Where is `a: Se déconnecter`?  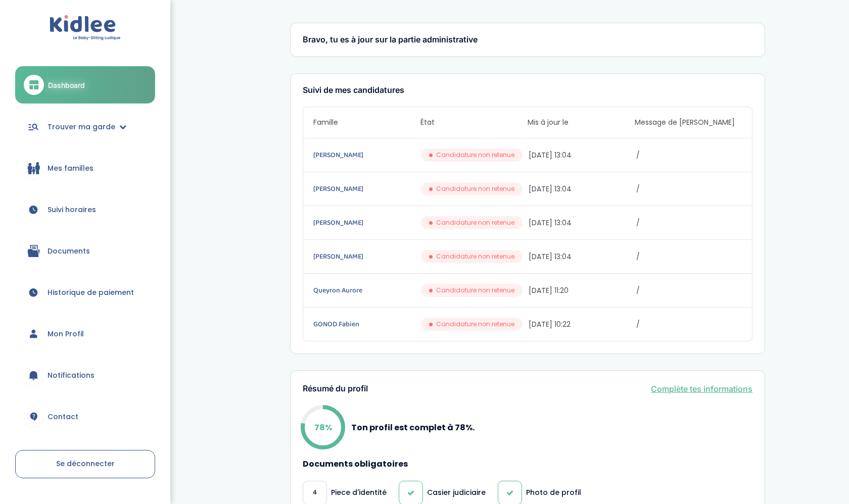
a: Se déconnecter is located at coordinates (85, 464).